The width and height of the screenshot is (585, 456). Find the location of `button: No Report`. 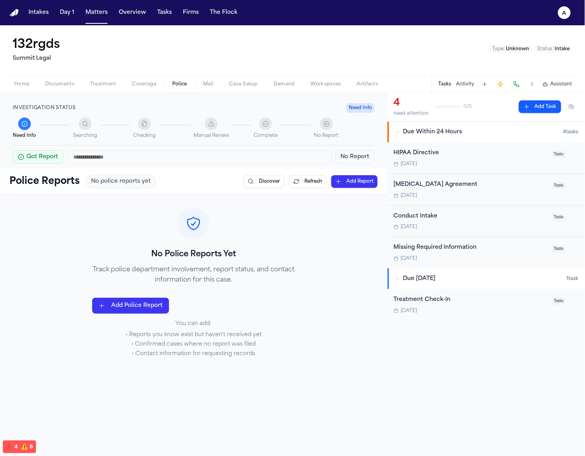

button: No Report is located at coordinates (355, 157).